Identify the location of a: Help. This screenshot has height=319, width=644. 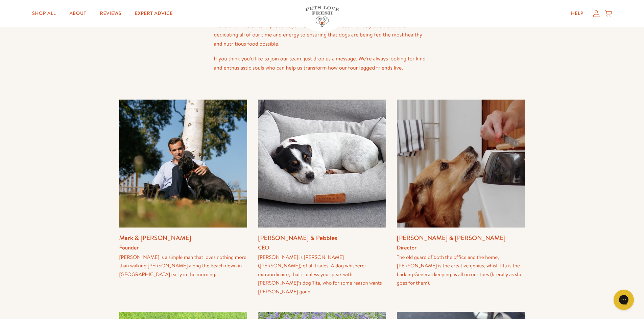
(577, 13).